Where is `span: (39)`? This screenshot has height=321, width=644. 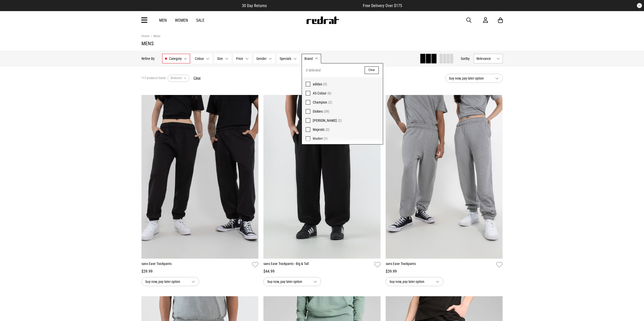
span: (39) is located at coordinates (326, 111).